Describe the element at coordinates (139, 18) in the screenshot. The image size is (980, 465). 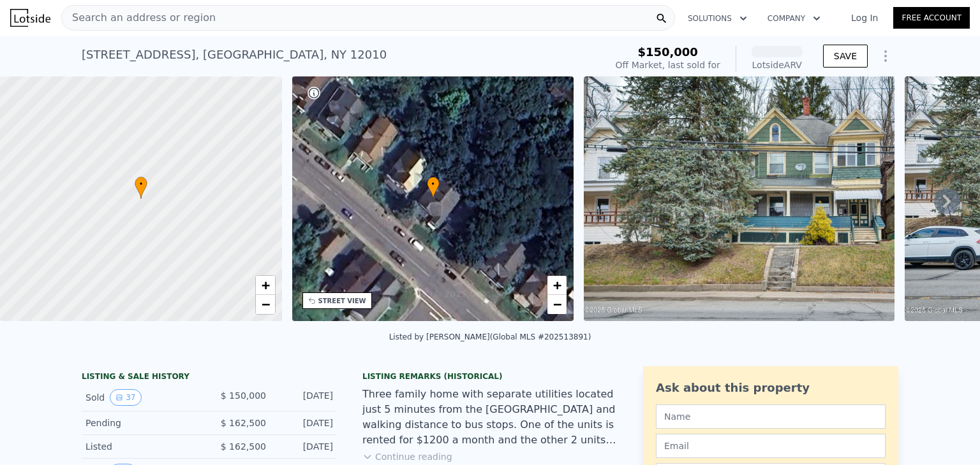
I see `span: Search an address or region` at that location.